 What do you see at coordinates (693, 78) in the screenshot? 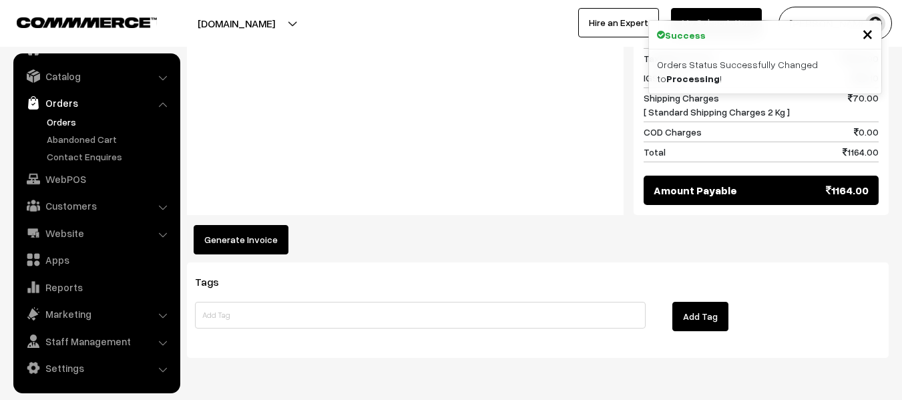
I see `strong: Processing` at bounding box center [693, 78].